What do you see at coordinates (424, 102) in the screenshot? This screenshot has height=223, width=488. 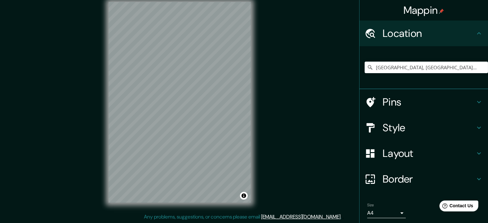 I see `div: Pins` at bounding box center [424, 102].